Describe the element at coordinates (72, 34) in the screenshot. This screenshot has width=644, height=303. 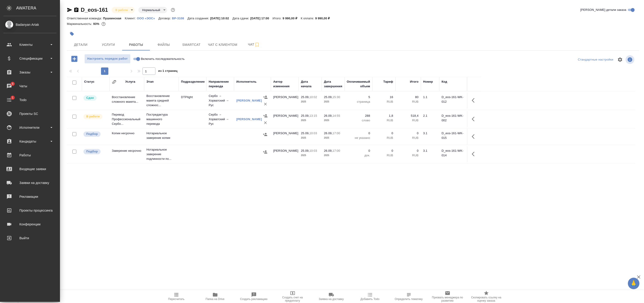
I see `button: Добавить тэг` at that location.